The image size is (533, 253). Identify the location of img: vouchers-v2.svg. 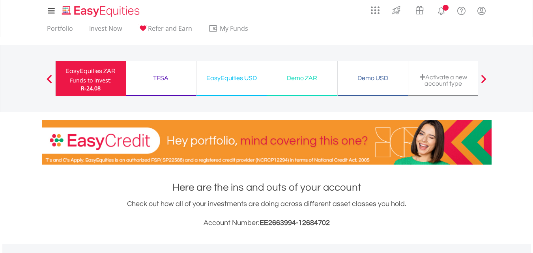
(419, 10).